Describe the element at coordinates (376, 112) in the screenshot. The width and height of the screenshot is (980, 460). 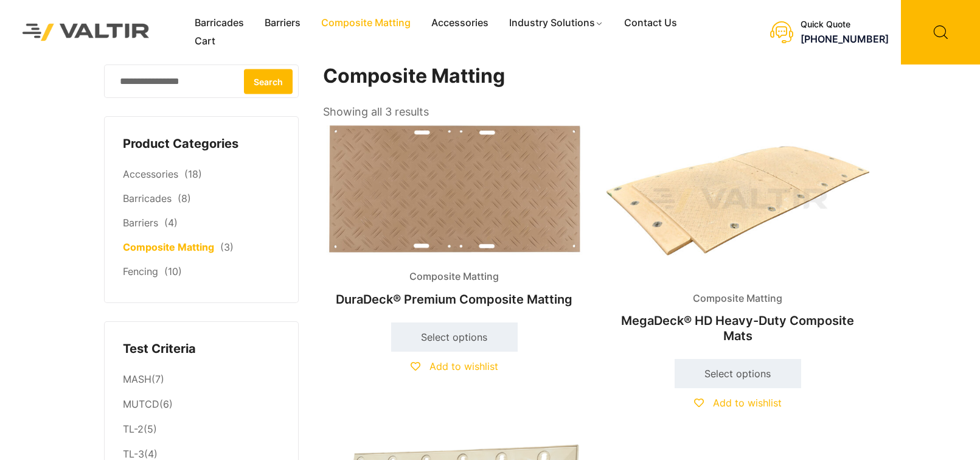
I see `p: Showing all 3 results` at that location.